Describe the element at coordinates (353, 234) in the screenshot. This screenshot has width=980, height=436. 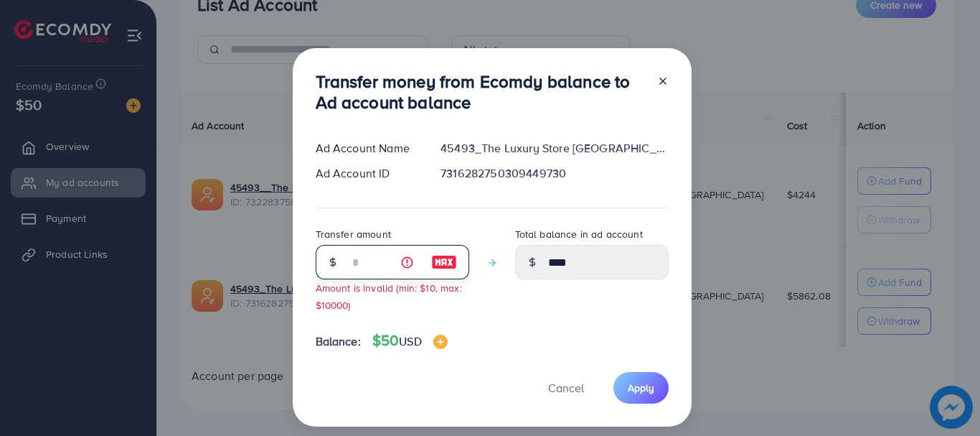
I see `label: Transfer amount` at that location.